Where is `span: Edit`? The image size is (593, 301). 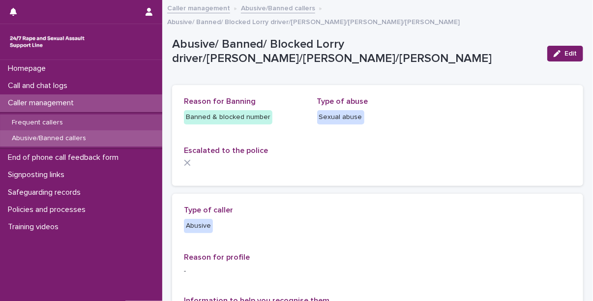
span: Edit is located at coordinates (571, 54).